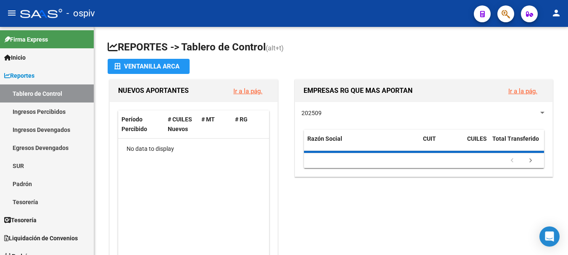 The image size is (568, 255). I want to click on div: No data to display, so click(195, 149).